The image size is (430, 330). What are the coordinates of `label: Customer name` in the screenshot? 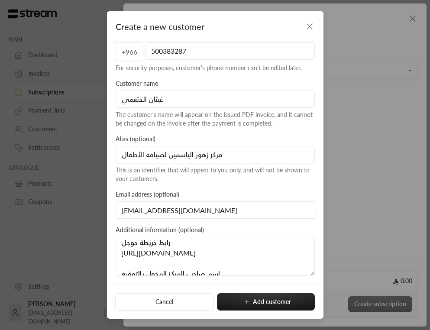 It's located at (137, 84).